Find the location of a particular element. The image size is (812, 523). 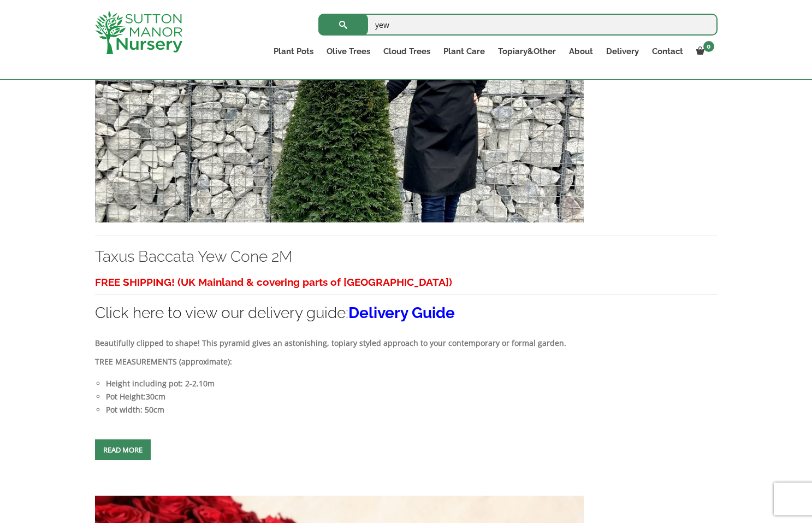

a: Plant Care is located at coordinates (464, 51).